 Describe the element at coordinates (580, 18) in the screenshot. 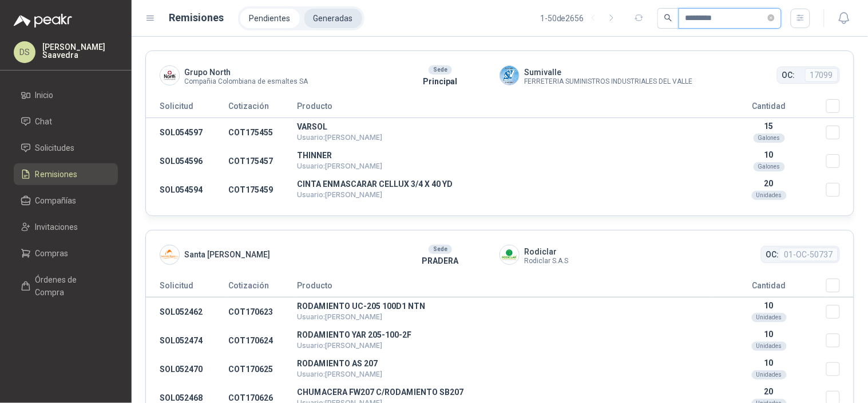

I see `div: 1 - 50 de 2656` at that location.